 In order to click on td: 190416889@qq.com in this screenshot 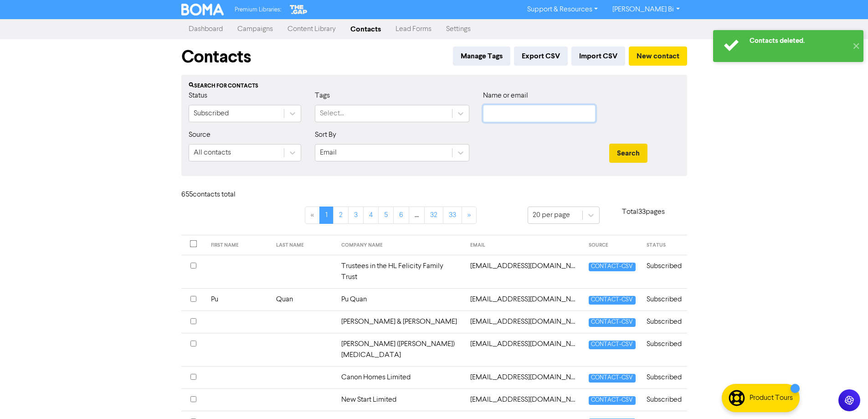, I will do `click(524, 299)`.